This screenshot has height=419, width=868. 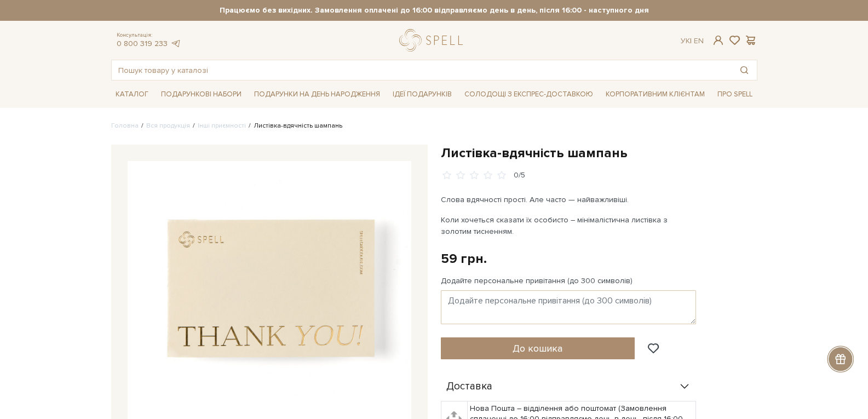 I want to click on a: Каталог, so click(x=132, y=94).